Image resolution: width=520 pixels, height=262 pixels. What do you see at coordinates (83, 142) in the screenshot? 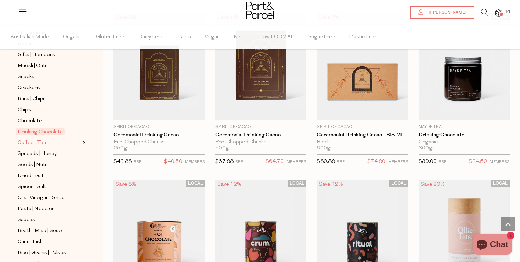
I see `button: Expand/Collapse Coffee | Tea` at bounding box center [83, 142].